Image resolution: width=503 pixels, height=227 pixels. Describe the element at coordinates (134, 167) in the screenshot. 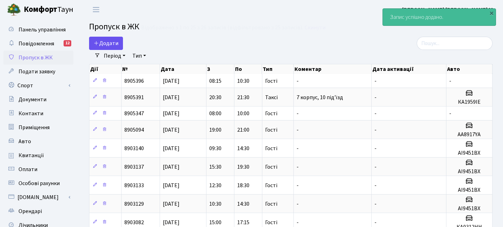

I see `span: 8903137` at that location.